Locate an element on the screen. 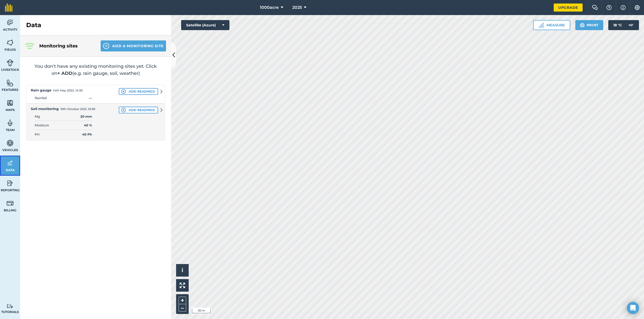 This screenshot has width=644, height=319. img: A cog icon is located at coordinates (637, 8).